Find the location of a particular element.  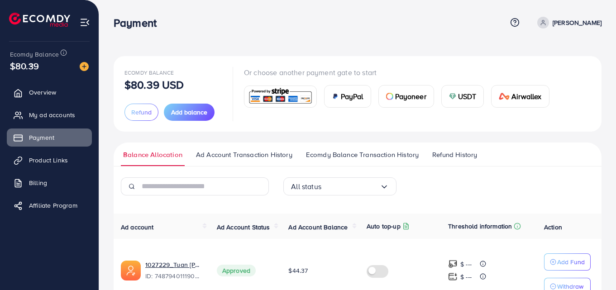

span: PayPal is located at coordinates (352, 96).